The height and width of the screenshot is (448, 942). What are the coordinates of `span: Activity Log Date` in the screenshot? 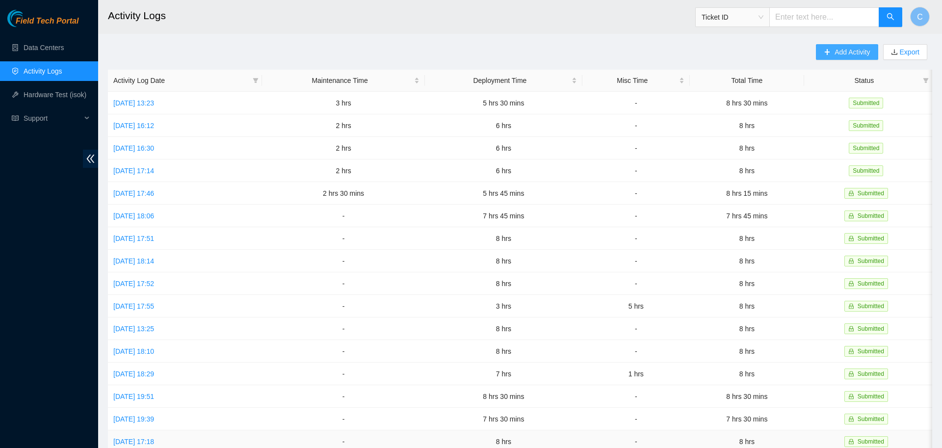 It's located at (181, 80).